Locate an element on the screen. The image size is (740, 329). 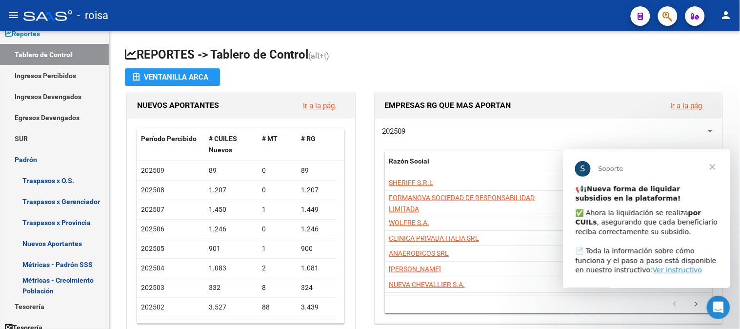
div: 1.450 is located at coordinates (231, 209).